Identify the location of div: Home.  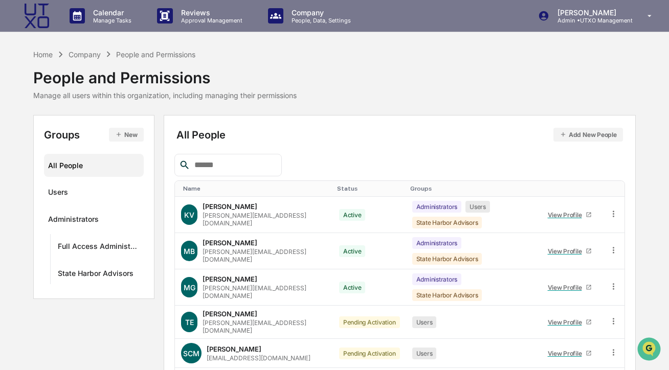
(43, 54).